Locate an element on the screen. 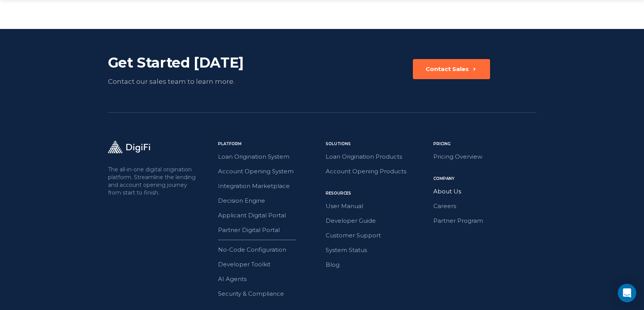  a: AI Agents is located at coordinates (269, 279).